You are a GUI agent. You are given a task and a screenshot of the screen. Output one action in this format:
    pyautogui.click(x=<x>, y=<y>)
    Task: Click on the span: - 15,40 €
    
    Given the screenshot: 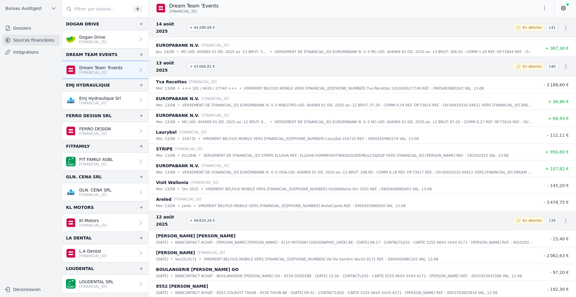 What is the action you would take?
    pyautogui.click(x=559, y=239)
    